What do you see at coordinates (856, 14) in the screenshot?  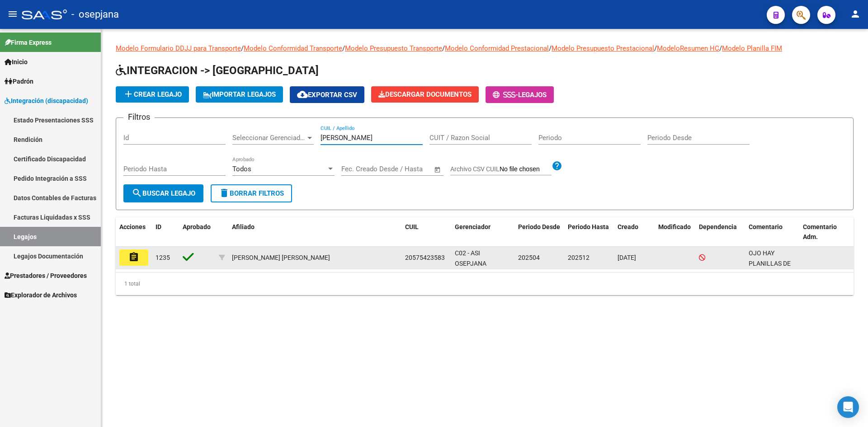 I see `mat-icon: person` at bounding box center [856, 14].